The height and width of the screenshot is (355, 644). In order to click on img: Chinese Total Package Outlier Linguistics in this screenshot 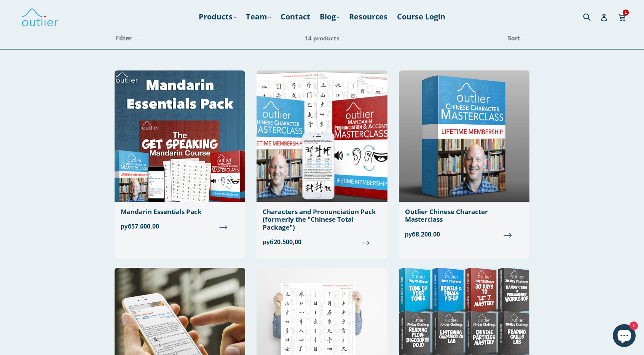, I will do `click(322, 136)`.